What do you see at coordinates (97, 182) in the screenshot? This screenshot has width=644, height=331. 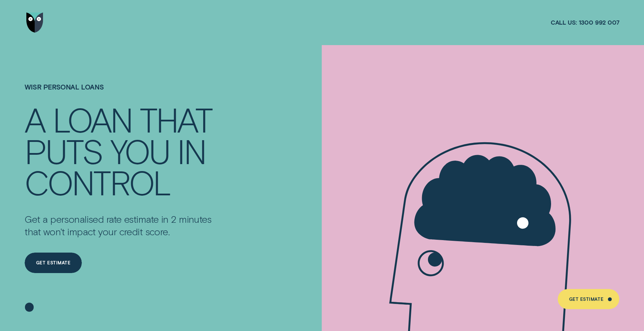 I see `div: CONTROL` at bounding box center [97, 182].